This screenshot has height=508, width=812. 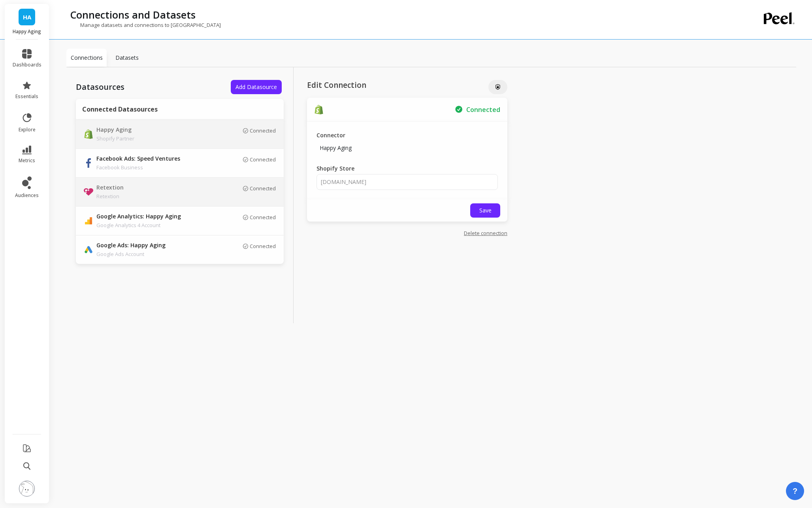 What do you see at coordinates (485, 211) in the screenshot?
I see `button: Save` at bounding box center [485, 211].